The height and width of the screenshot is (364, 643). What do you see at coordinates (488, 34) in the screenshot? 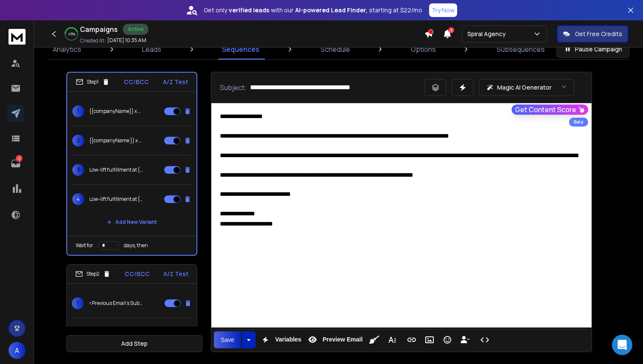
I see `p: Spiral Agency` at bounding box center [488, 34].